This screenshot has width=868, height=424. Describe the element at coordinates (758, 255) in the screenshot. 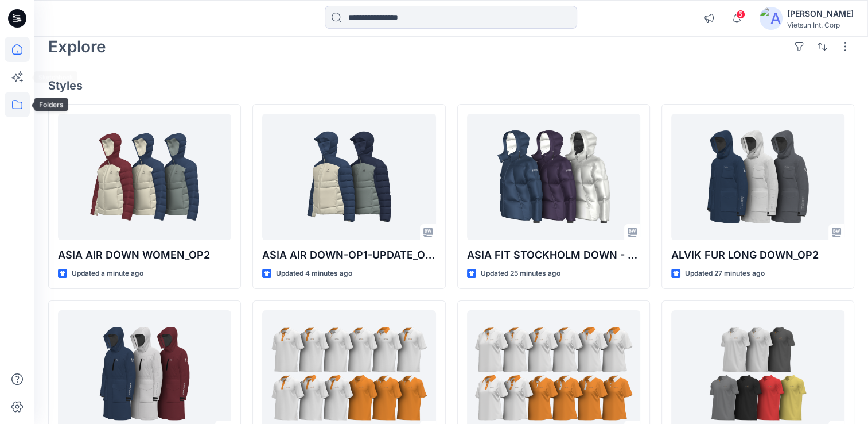

I see `p: ALVIK FUR LONG DOWN_OP2` at that location.